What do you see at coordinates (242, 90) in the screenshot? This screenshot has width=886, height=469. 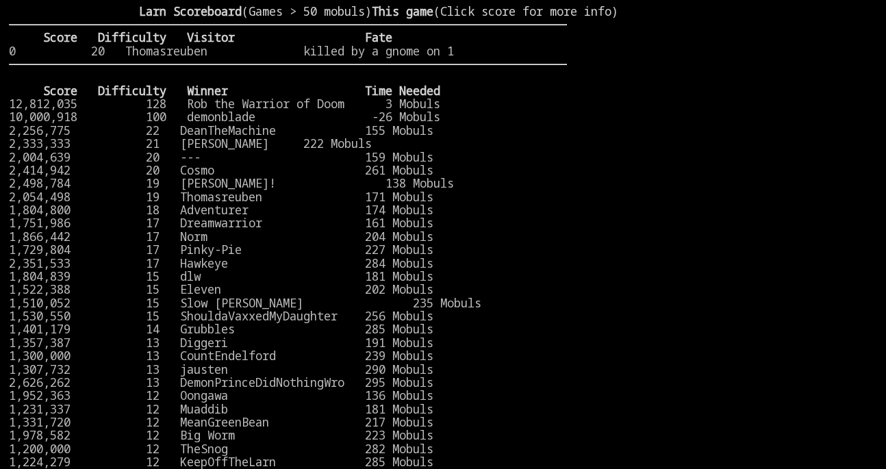 I see `b: Score Difficulty Winner Time Needed` at bounding box center [242, 90].